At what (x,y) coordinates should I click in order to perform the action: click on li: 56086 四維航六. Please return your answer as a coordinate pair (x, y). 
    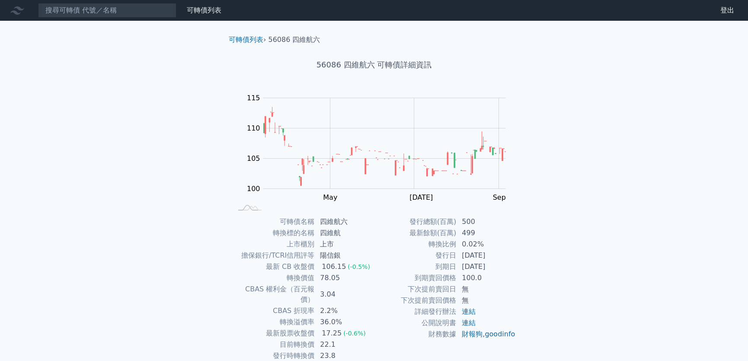
    Looking at the image, I should click on (294, 40).